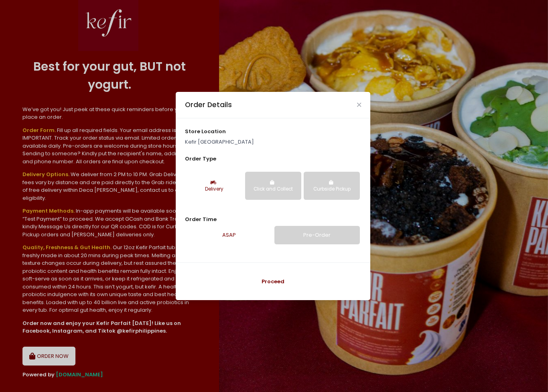 The image size is (548, 392). I want to click on button: Proceed, so click(273, 282).